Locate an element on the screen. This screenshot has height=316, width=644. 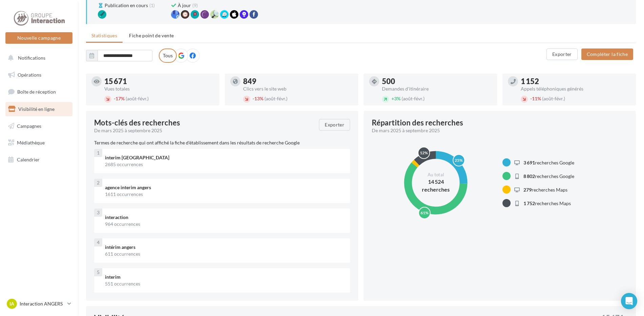
span: (1) is located at coordinates (152, 5).